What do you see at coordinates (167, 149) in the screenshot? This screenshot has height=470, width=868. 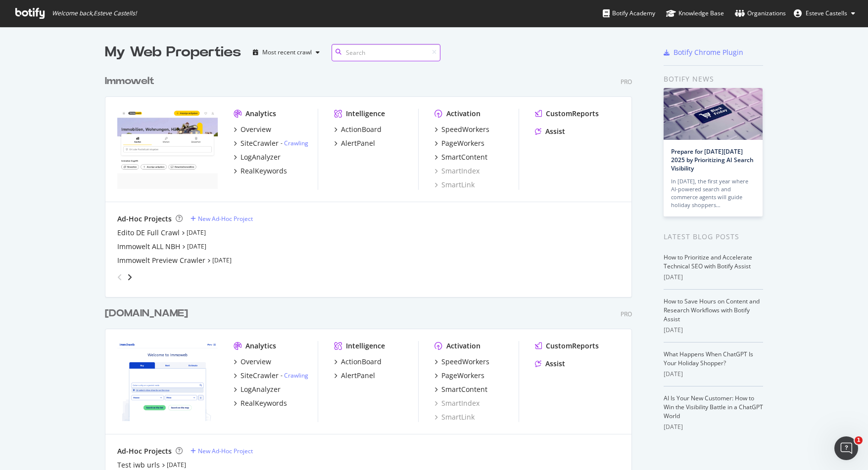 I see `img: immowelt.de` at bounding box center [167, 149].